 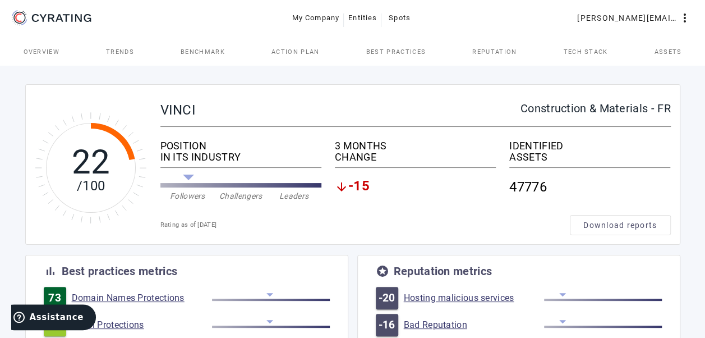 What do you see at coordinates (596, 108) in the screenshot?
I see `div: Construction & Materials - FR` at bounding box center [596, 108].